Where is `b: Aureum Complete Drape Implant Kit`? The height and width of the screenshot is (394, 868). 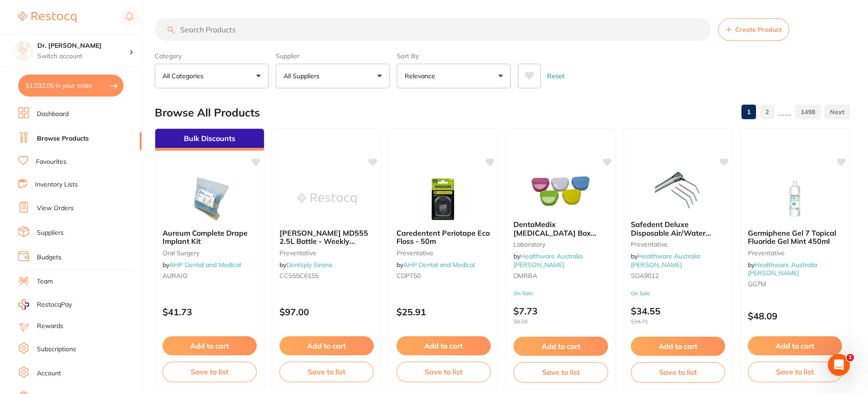 b: Aureum Complete Drape Implant Kit is located at coordinates (209, 237).